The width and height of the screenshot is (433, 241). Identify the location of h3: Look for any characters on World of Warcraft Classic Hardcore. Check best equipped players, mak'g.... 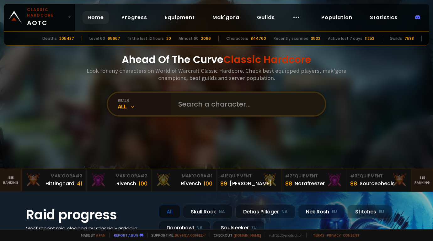
(217, 74).